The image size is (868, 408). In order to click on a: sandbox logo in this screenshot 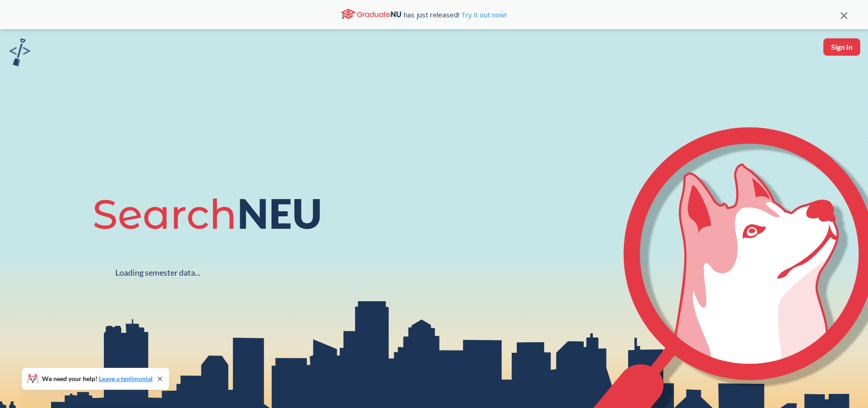, I will do `click(19, 53)`.